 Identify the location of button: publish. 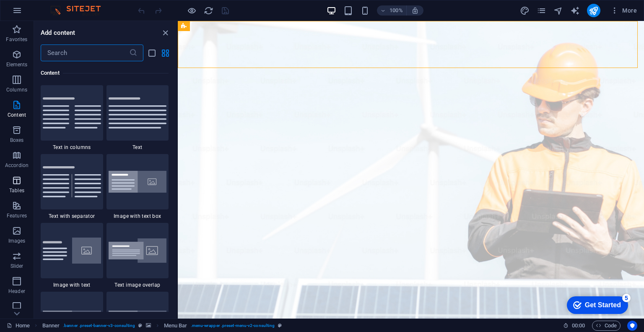
(594, 10).